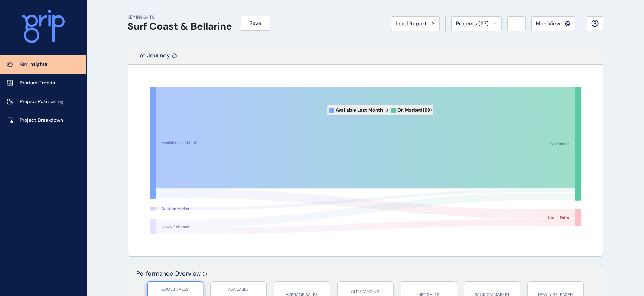  I want to click on p: KEY INSIGHTS, so click(180, 17).